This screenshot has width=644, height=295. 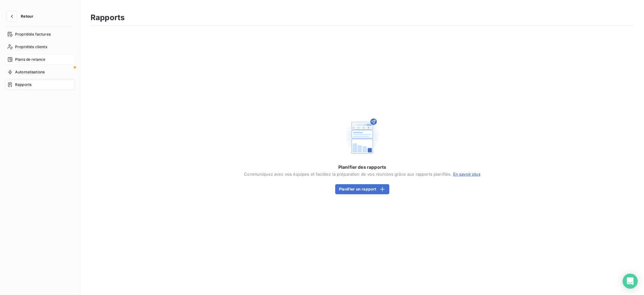 What do you see at coordinates (362, 174) in the screenshot?
I see `span: Communiquez avec vos équipes et facilitez la préparation de vos réunions grâce aux rapports plani...` at bounding box center [362, 174].